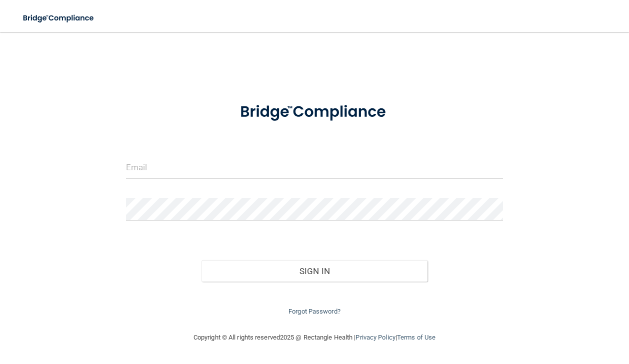  I want to click on a: Forgot Password?, so click(314, 311).